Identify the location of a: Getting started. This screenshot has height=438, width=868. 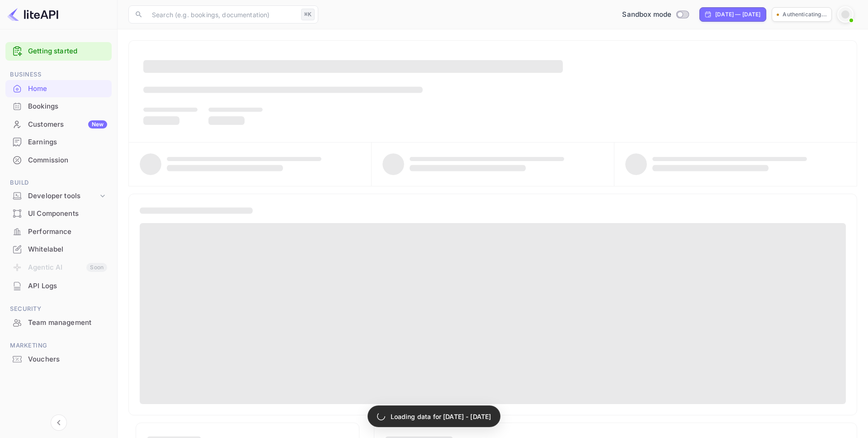
(67, 51).